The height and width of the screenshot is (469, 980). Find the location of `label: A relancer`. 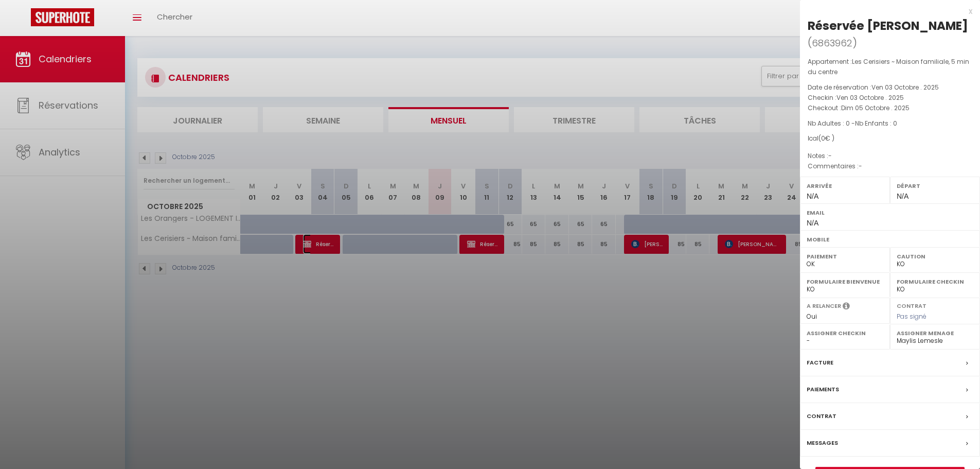

label: A relancer is located at coordinates (824, 306).